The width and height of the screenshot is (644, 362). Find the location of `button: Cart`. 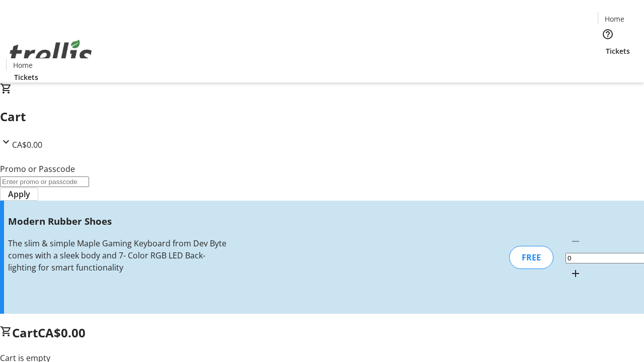

button: Cart is located at coordinates (608, 67).